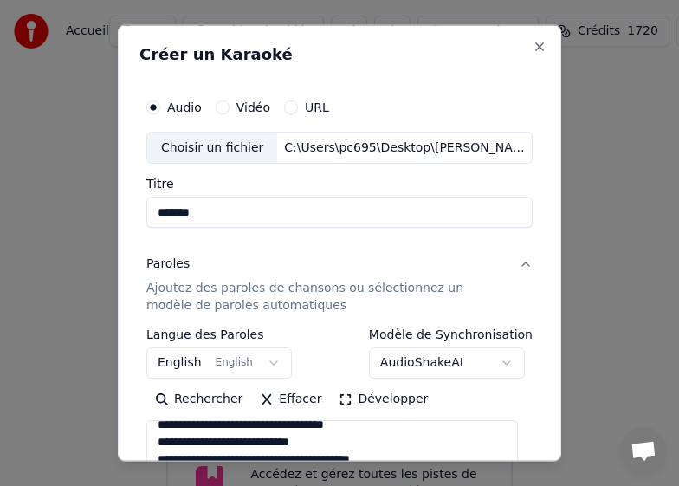  I want to click on button: Rechercher, so click(198, 399).